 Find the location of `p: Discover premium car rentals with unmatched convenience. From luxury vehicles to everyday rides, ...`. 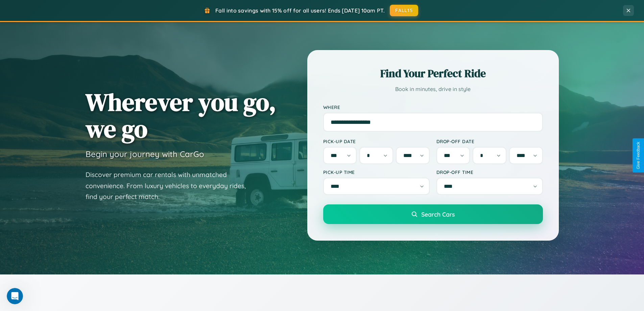

p: Discover premium car rentals with unmatched convenience. From luxury vehicles to everyday rides, ... is located at coordinates (170, 186).